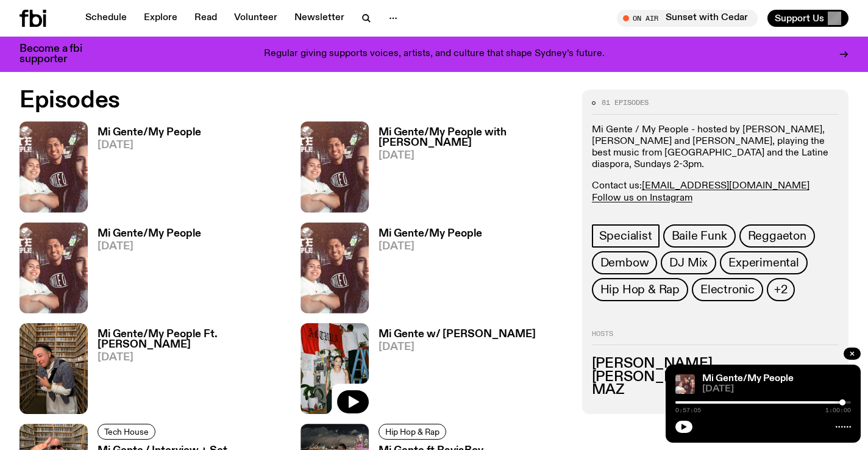 This screenshot has width=868, height=450. What do you see at coordinates (727, 290) in the screenshot?
I see `a: Electronic` at bounding box center [727, 290].